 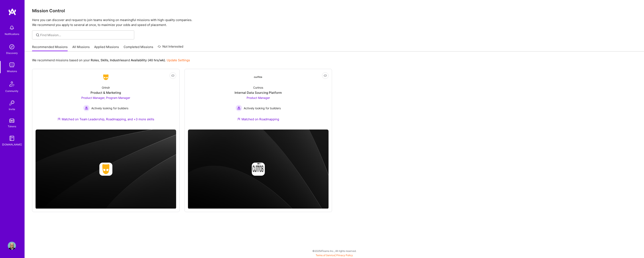 What do you see at coordinates (12, 47) in the screenshot?
I see `img: discovery` at bounding box center [12, 47].